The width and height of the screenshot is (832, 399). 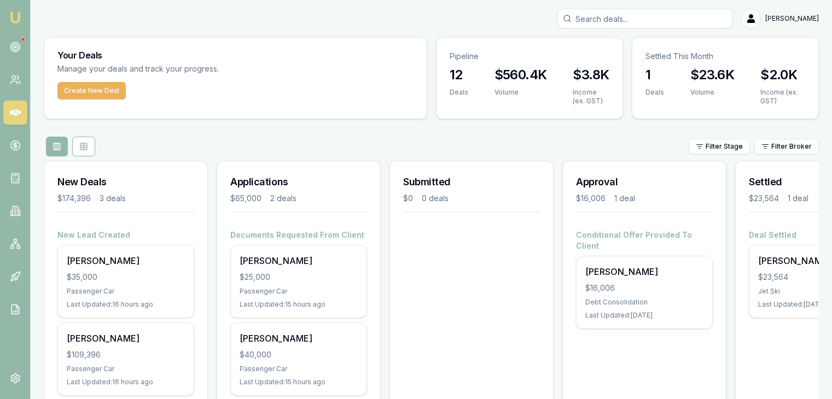 What do you see at coordinates (472, 182) in the screenshot?
I see `h3: Submitted` at bounding box center [472, 182].